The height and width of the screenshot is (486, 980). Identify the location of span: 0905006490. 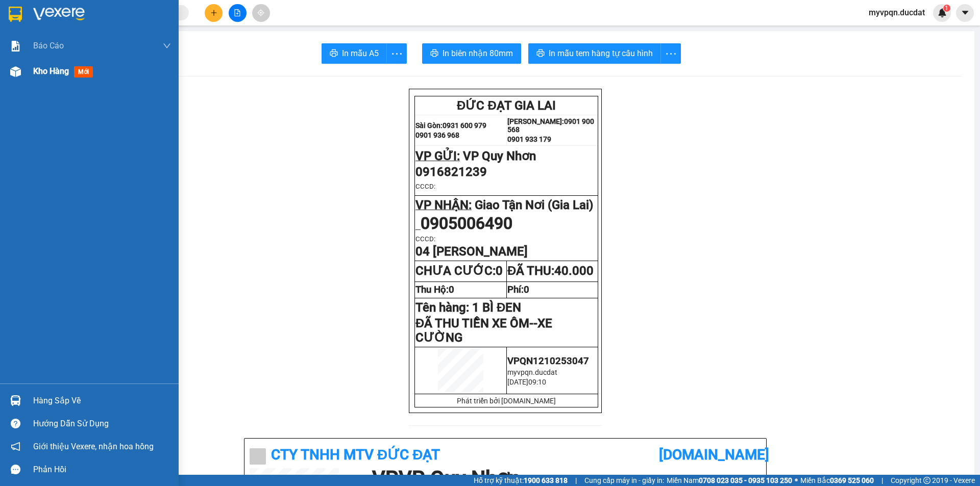
(466, 224).